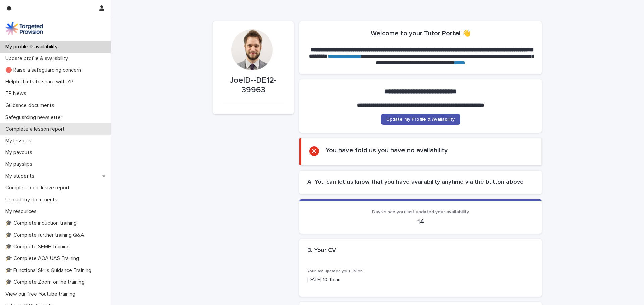 This screenshot has width=644, height=305. What do you see at coordinates (45, 70) in the screenshot?
I see `p: 🔴 Raise a safeguarding concern` at bounding box center [45, 70].